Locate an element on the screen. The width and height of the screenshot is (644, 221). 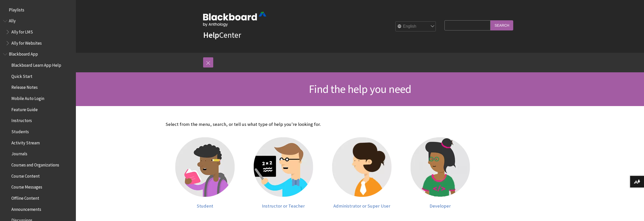
p: Select from the menu, search, or tell us what type of help you're looking for. is located at coordinates (323, 124).